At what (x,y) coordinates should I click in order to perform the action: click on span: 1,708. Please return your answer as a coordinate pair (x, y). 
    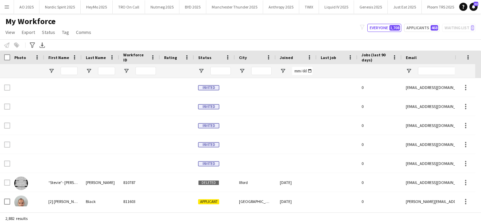
    Looking at the image, I should click on (394, 28).